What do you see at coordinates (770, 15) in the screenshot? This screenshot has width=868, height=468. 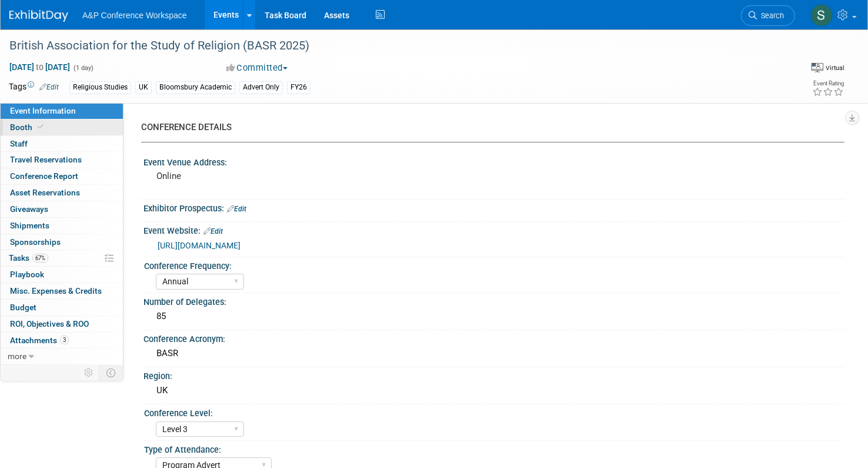 I see `span: Search` at bounding box center [770, 15].